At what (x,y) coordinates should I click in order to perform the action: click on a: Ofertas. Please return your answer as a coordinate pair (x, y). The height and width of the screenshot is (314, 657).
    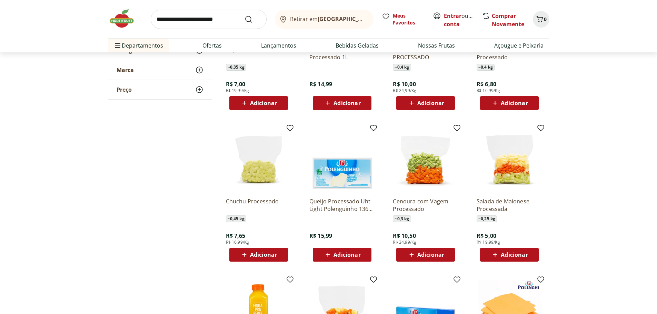
    Looking at the image, I should click on (212, 46).